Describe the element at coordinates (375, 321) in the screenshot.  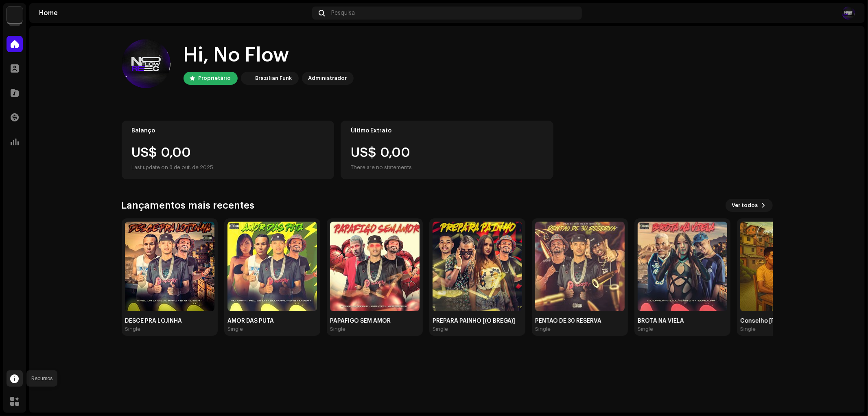
I see `div: PAPAFIGO SEM AMOR` at that location.